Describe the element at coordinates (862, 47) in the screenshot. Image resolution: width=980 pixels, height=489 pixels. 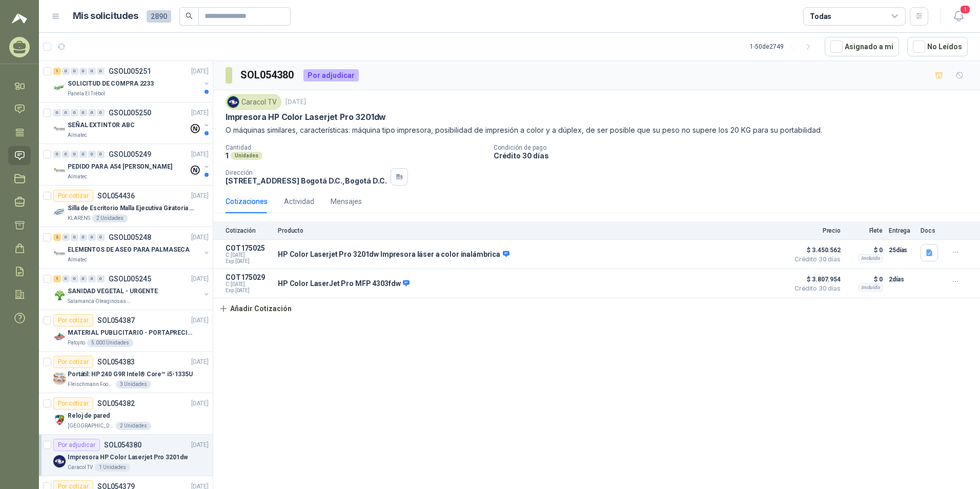
I see `button: Asignado a mi` at that location.